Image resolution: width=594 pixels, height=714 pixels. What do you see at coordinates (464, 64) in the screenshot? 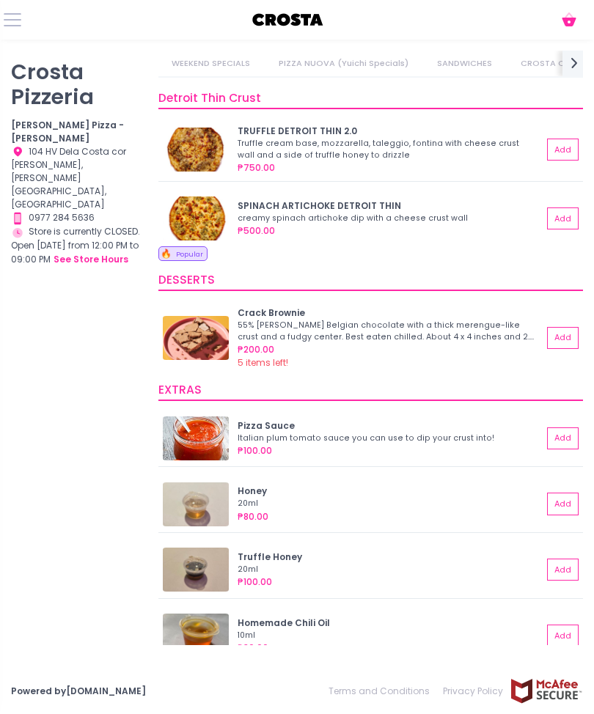
I see `a: SANDWICHES` at bounding box center [464, 64].